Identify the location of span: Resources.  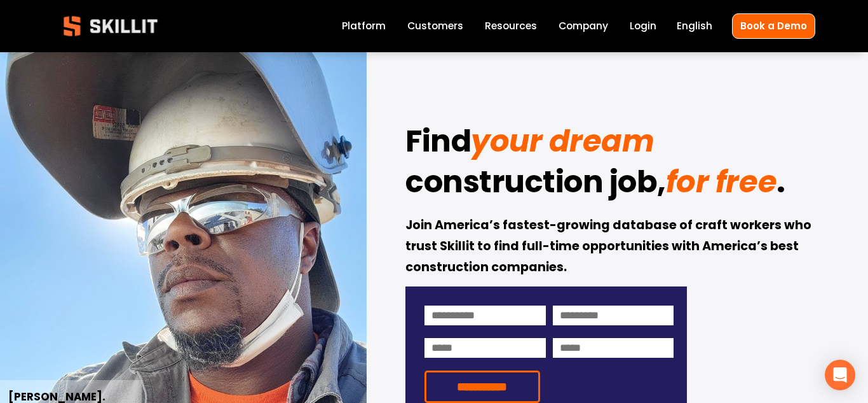
(511, 25).